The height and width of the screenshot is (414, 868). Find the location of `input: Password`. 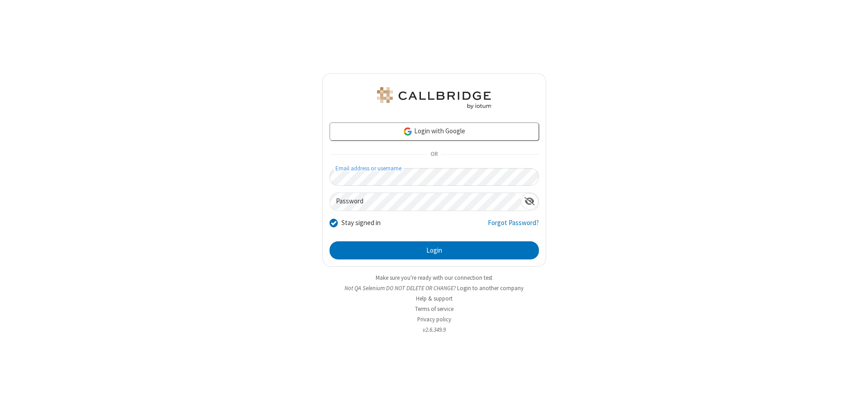

input: Password is located at coordinates (425, 202).